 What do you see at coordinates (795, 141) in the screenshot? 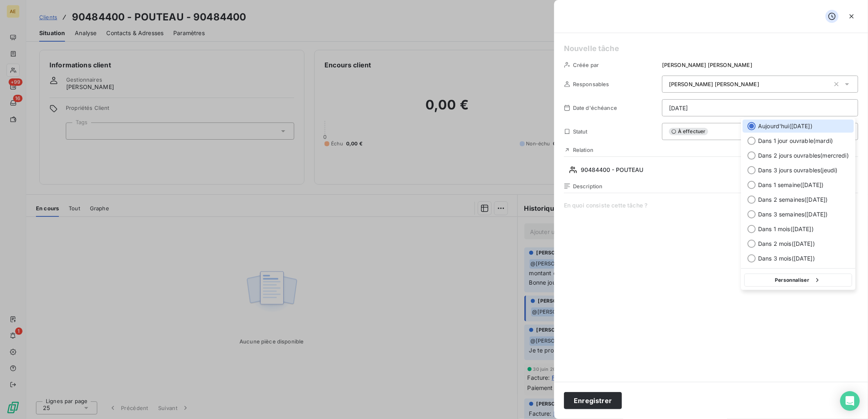
I see `span: Dans 1 jour ouvrable ( mardi )` at bounding box center [795, 141].